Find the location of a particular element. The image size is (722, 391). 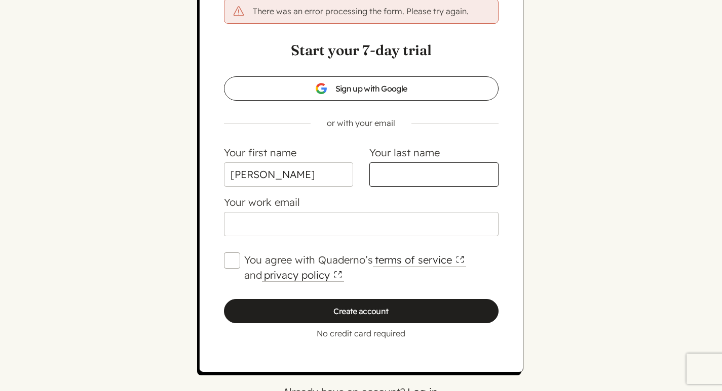

p: There was an error processing the form. Please try again. is located at coordinates (371, 11).